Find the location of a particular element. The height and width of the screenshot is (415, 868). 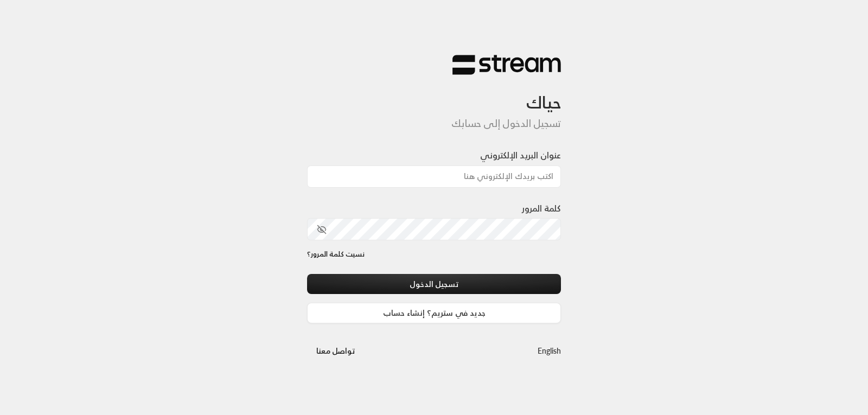

a: جديد في ستريم؟ إنشاء حساب is located at coordinates (434, 312).